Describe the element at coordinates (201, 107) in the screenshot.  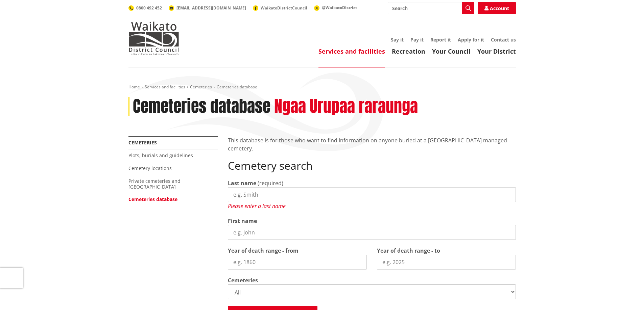
I see `h1: Cemeteries database` at that location.